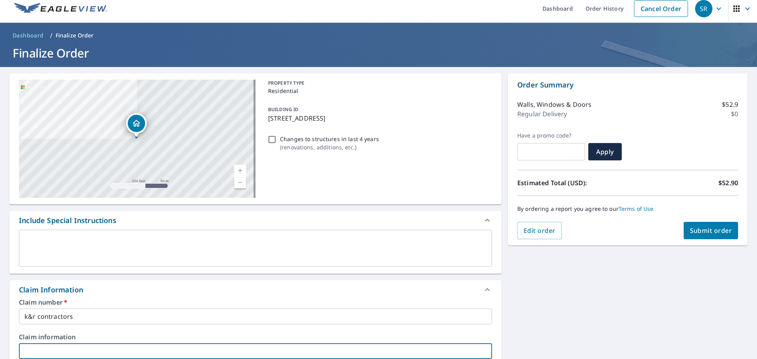  Describe the element at coordinates (628, 85) in the screenshot. I see `p: Order Summary` at that location.